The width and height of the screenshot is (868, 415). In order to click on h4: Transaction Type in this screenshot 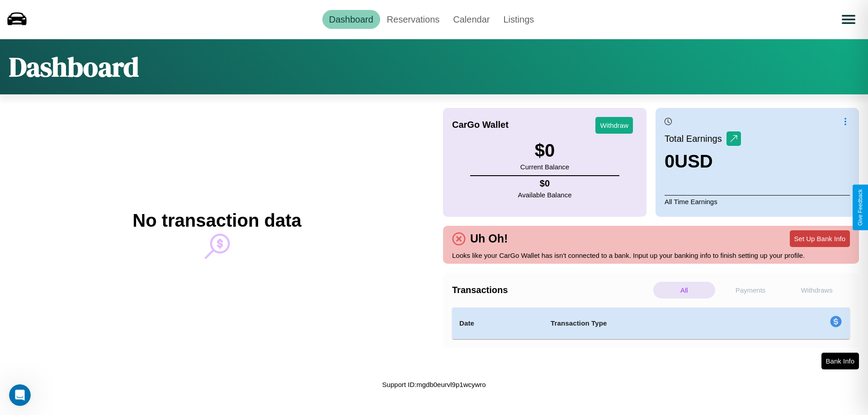, I will do `click(653, 323)`.